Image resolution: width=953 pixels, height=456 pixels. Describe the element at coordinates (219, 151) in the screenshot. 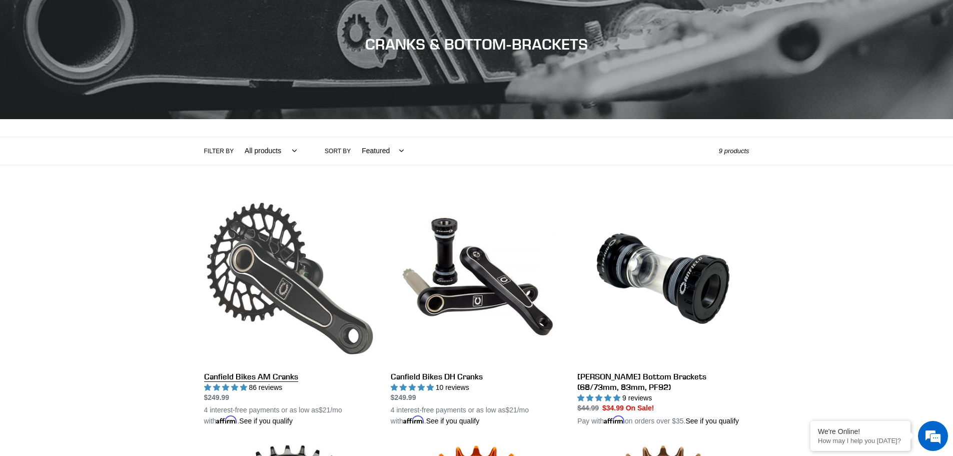

I see `label: Filter by` at that location.